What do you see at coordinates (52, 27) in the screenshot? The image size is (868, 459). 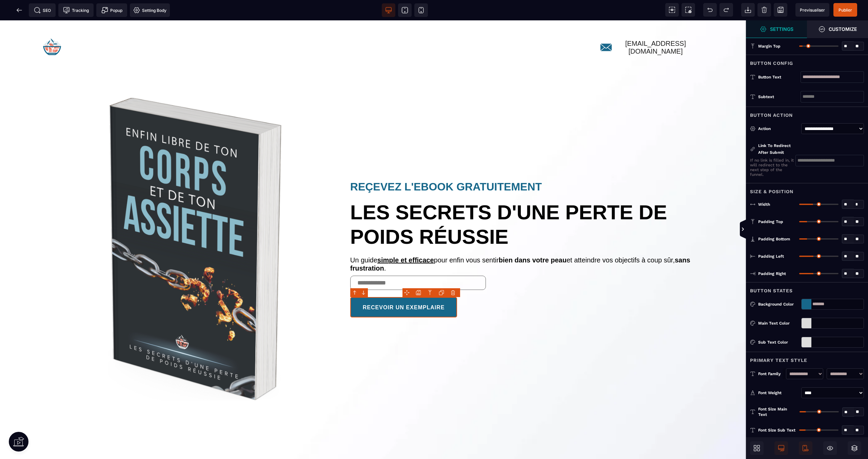 I see `img: ceda149cfb68445fcc8fbbdc1ee5c05d_YR_logo_web-04.png` at bounding box center [52, 27].